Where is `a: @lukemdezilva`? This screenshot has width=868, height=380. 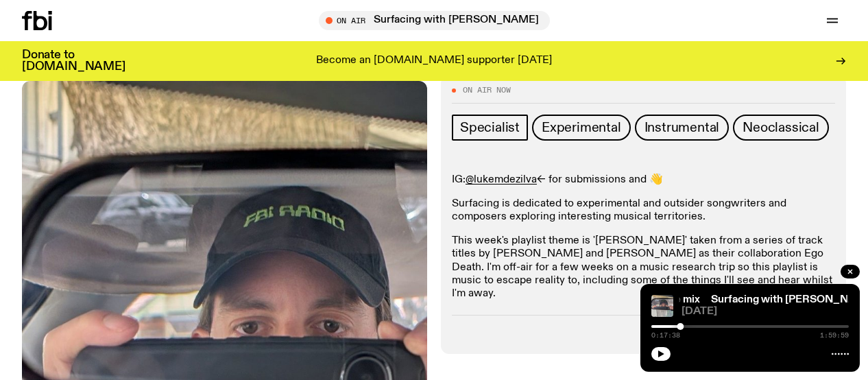 a: @lukemdezilva is located at coordinates (502, 179).